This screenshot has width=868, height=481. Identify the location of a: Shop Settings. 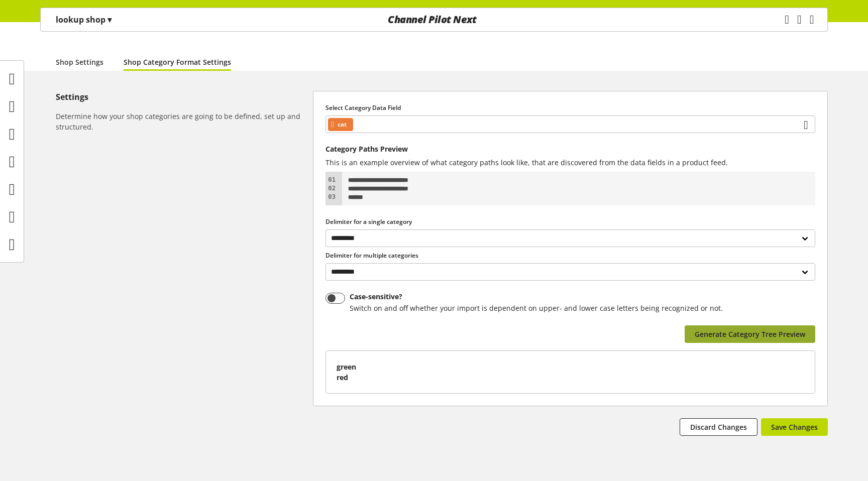
(79, 62).